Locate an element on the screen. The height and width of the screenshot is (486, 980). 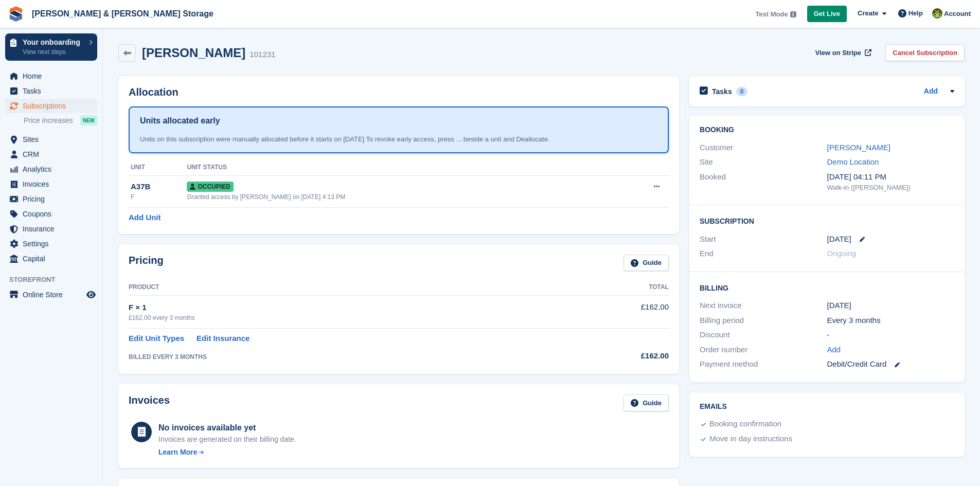
div: End is located at coordinates (763, 254).